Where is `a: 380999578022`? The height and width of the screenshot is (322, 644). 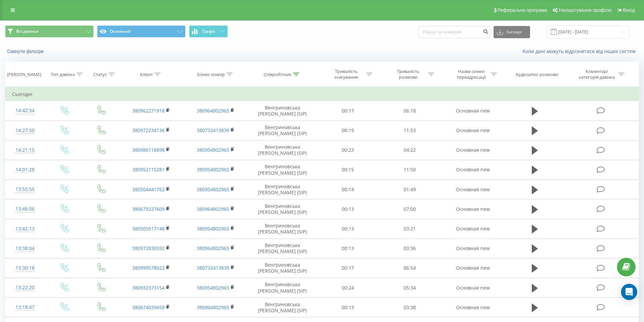 a: 380999578022 is located at coordinates (149, 267).